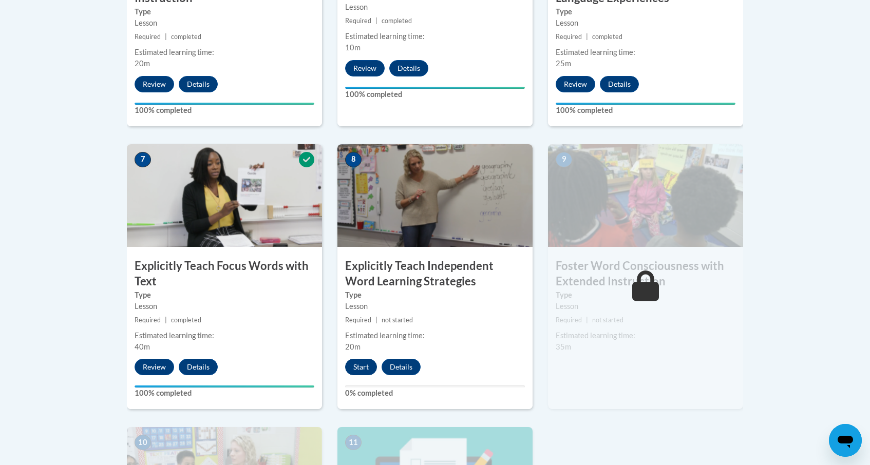 The width and height of the screenshot is (870, 465). I want to click on h3: Explicitly Teach Focus Words with Text, so click(224, 274).